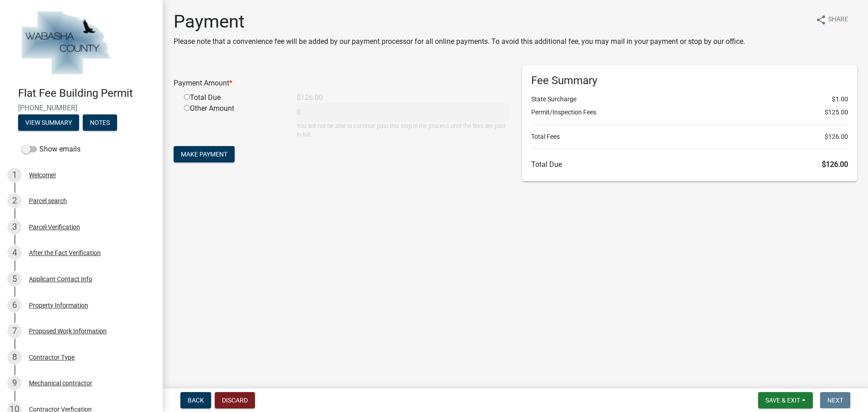 The image size is (868, 412). What do you see at coordinates (48, 122) in the screenshot?
I see `button: View Summary` at bounding box center [48, 122].